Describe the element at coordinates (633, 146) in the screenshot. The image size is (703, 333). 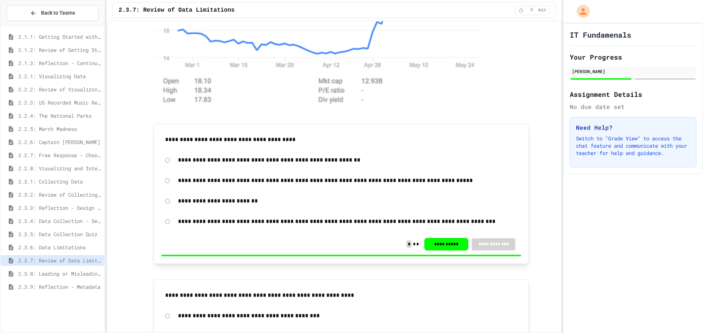
I see `p: Switch to "Grade View" to access the chat feature and communicate with your teacher for help and ...` at that location.